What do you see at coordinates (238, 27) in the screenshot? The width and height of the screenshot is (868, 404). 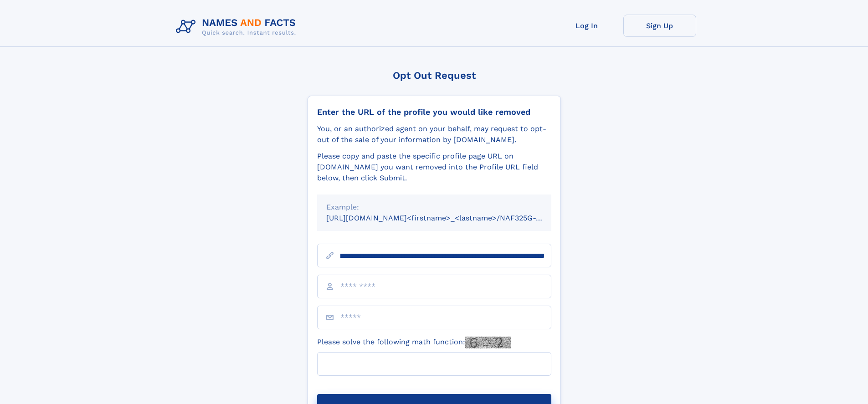 I see `img: Logo Names and Facts` at bounding box center [238, 27].